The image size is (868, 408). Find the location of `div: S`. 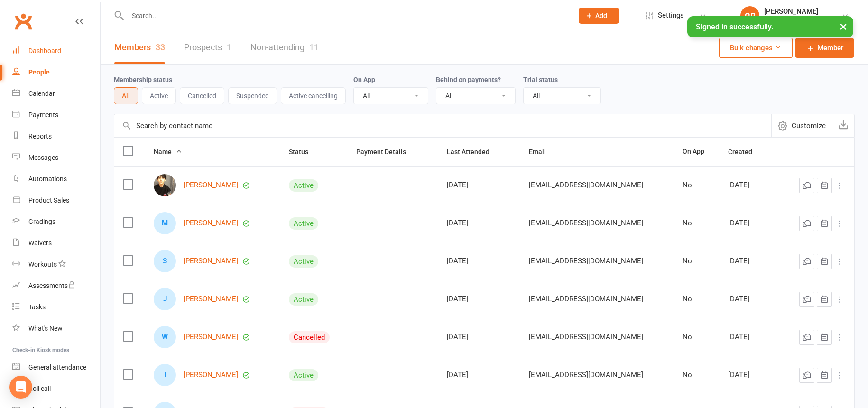

div: S is located at coordinates (164, 261).